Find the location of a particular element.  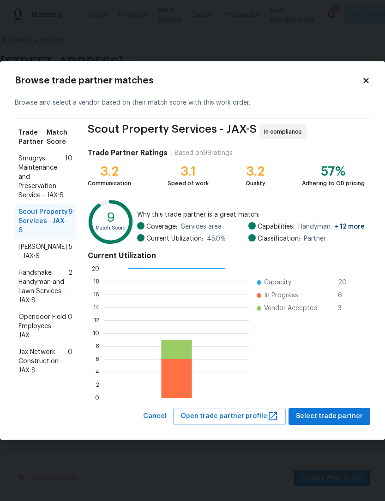

span: Select trade partner is located at coordinates (329, 416).